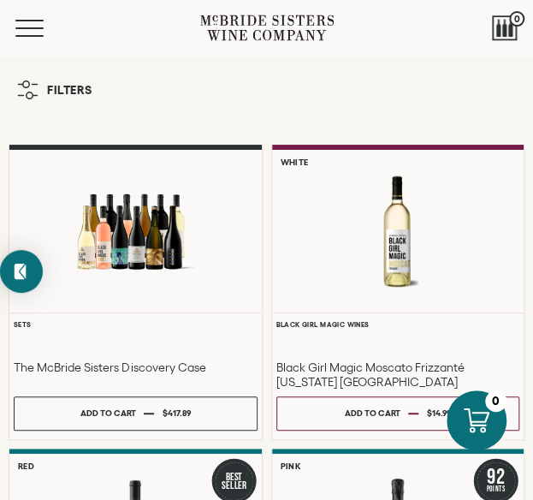  I want to click on button: Add to cart $417.89, so click(135, 414).